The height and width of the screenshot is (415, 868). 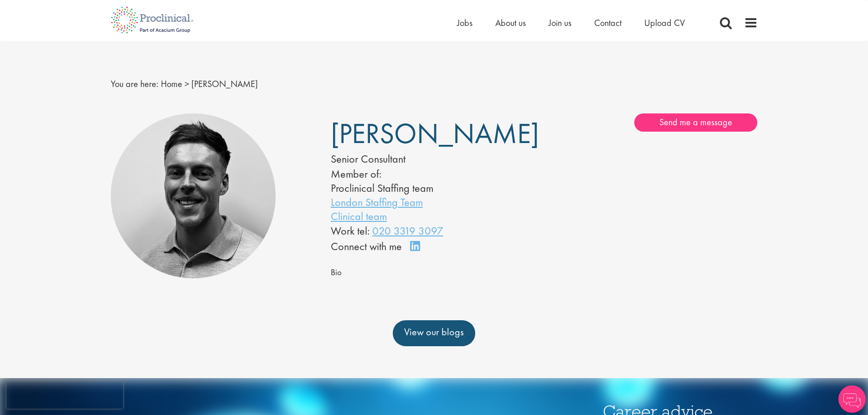 What do you see at coordinates (424, 159) in the screenshot?
I see `div: Senior Consultant` at bounding box center [424, 159].